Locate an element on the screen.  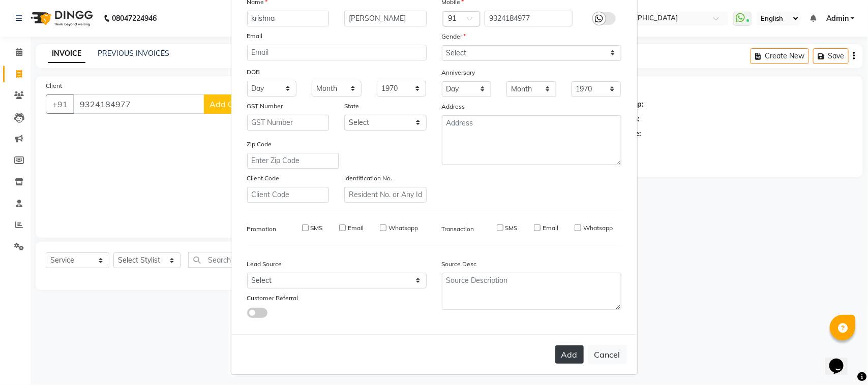
input: GST Number is located at coordinates (288, 123).